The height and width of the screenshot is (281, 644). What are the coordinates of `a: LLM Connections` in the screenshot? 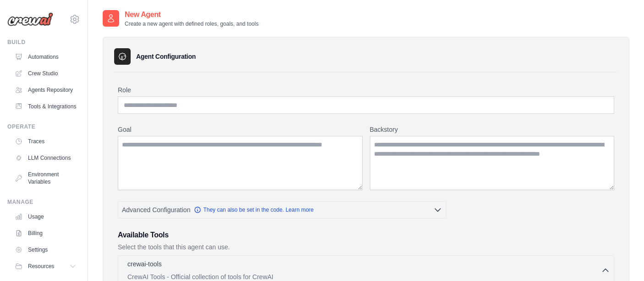 It's located at (45, 158).